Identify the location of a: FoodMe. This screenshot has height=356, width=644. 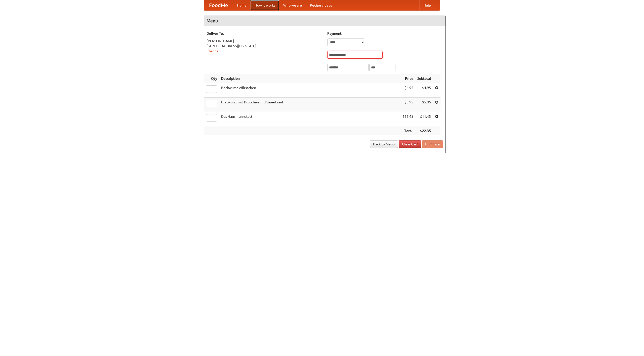
(218, 6).